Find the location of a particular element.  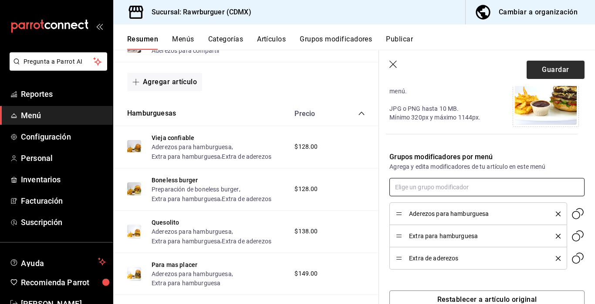

a: Pregunta a Parrot AI is located at coordinates (57, 67).